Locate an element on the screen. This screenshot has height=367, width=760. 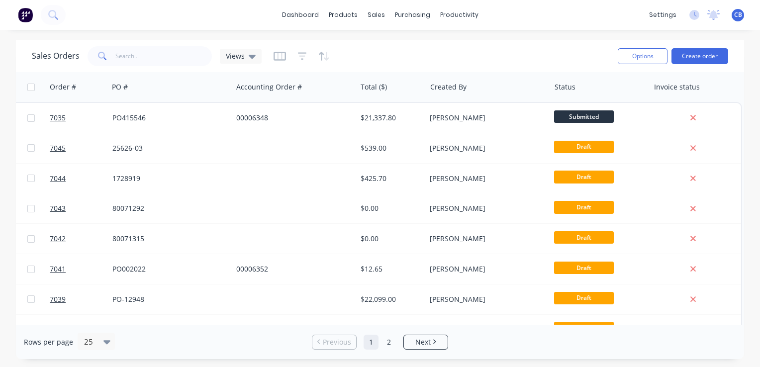
span: 7035 is located at coordinates (58, 118).